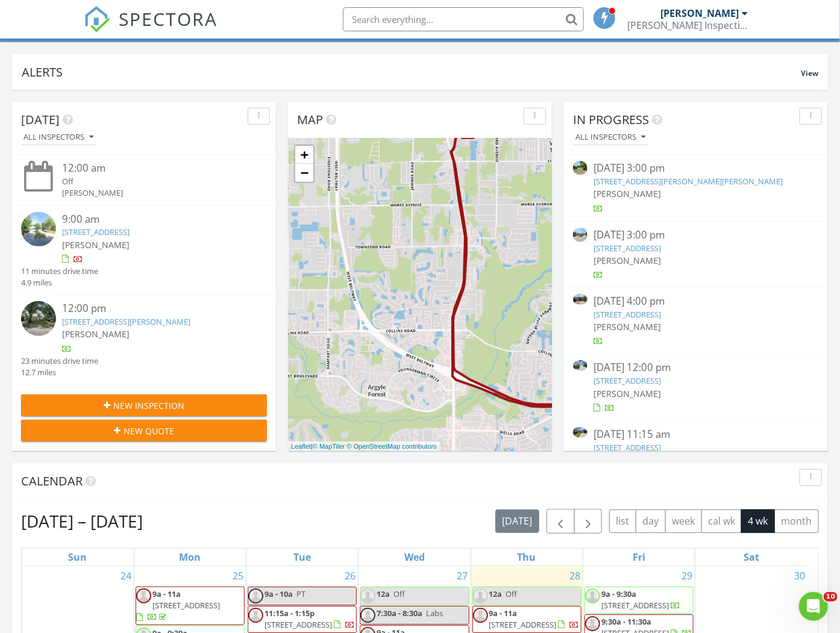 Image resolution: width=840 pixels, height=633 pixels. I want to click on a: SPECTORA, so click(151, 29).